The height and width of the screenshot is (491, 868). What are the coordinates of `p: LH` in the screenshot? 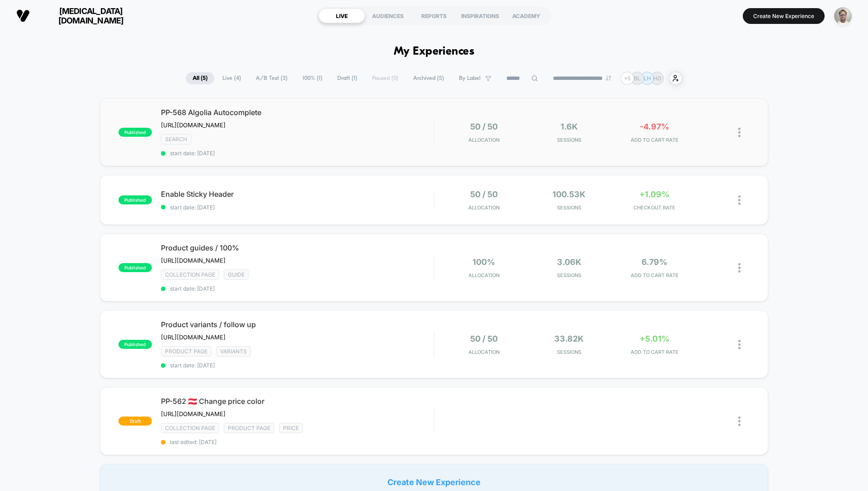 It's located at (647, 78).